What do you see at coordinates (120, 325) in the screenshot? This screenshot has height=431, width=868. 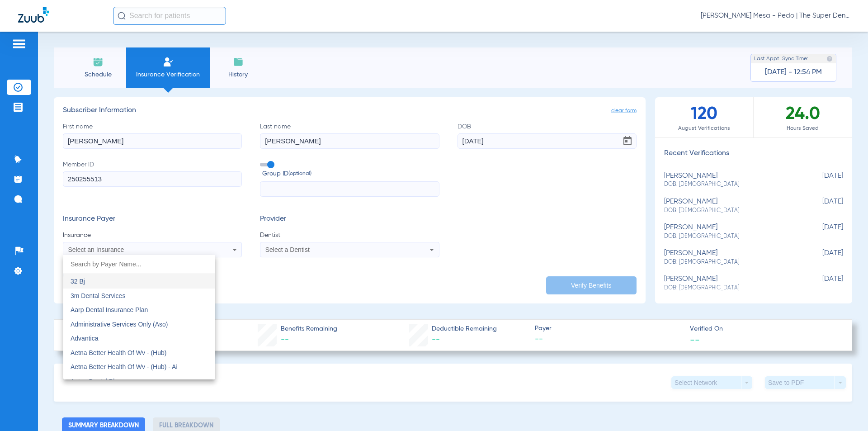 I see `span: Administrative Services Only (Aso)` at bounding box center [120, 325].